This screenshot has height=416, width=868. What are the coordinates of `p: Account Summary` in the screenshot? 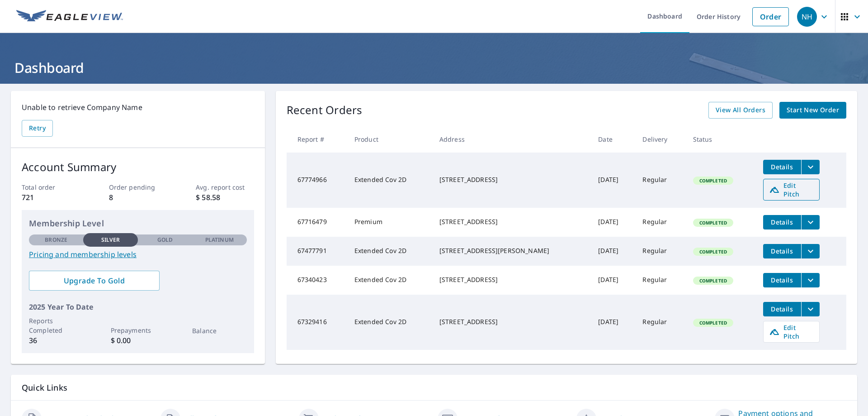 It's located at (138, 167).